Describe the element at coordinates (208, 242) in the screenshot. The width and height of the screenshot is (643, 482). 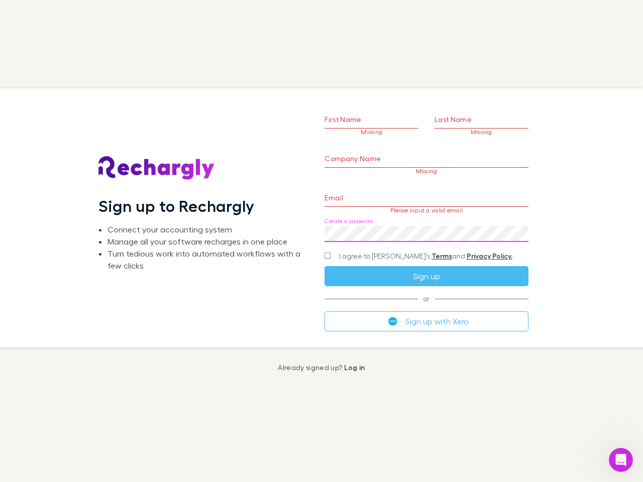
I see `li: Manage all your software recharges in one place` at that location.